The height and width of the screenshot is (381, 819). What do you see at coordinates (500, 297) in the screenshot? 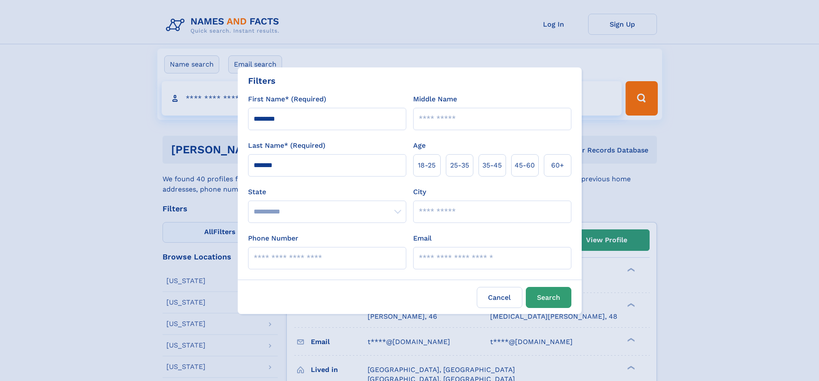
I see `label: Cancel` at bounding box center [500, 297].